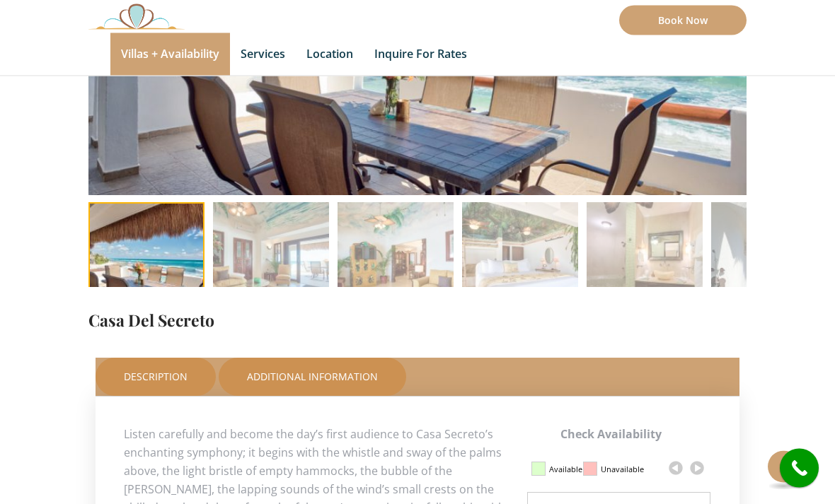  I want to click on a: Description, so click(155, 378).